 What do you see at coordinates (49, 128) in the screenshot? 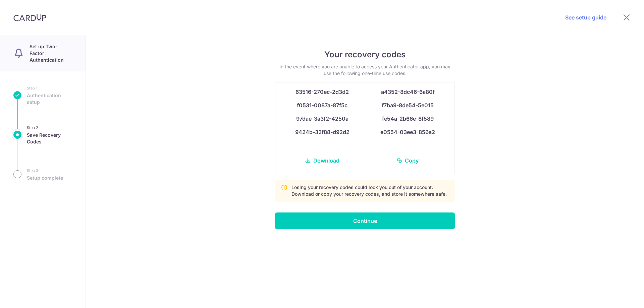
I see `small: Step 2` at bounding box center [49, 128].